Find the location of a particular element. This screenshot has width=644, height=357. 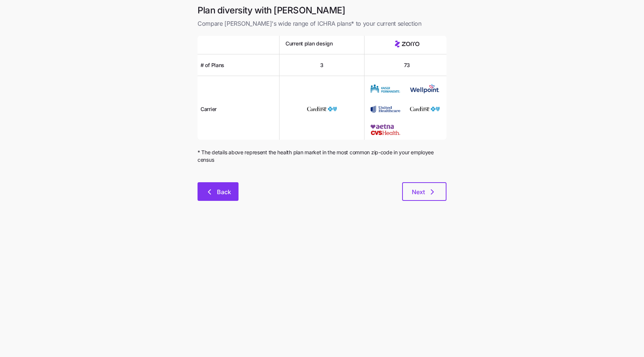

span: Next is located at coordinates (418, 192).